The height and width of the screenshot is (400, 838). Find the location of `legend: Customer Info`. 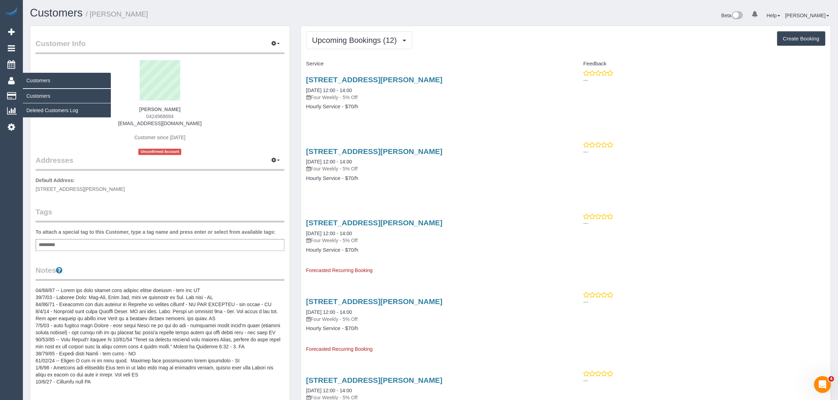

legend: Customer Info is located at coordinates (160, 46).